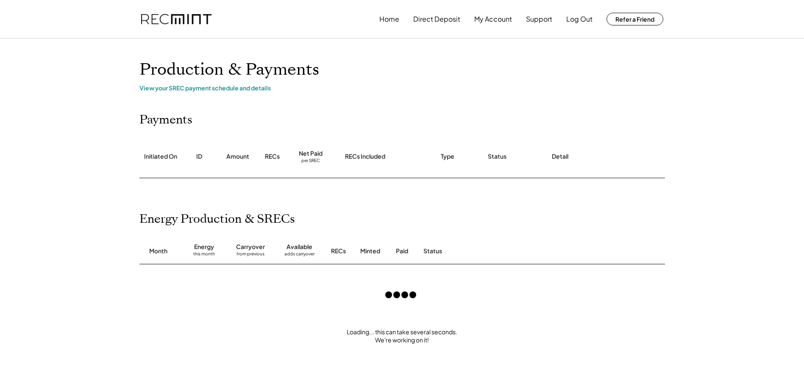 This screenshot has width=804, height=392. I want to click on button: Direct Deposit, so click(437, 19).